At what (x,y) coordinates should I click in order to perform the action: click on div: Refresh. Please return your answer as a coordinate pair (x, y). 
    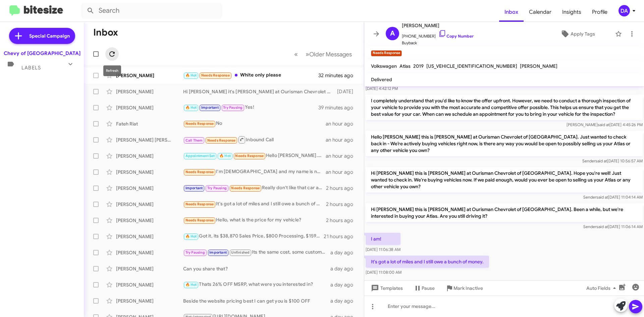
    Looking at the image, I should click on (112, 71).